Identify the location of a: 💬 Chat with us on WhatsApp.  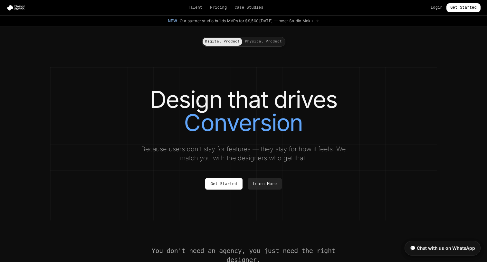
(442, 248).